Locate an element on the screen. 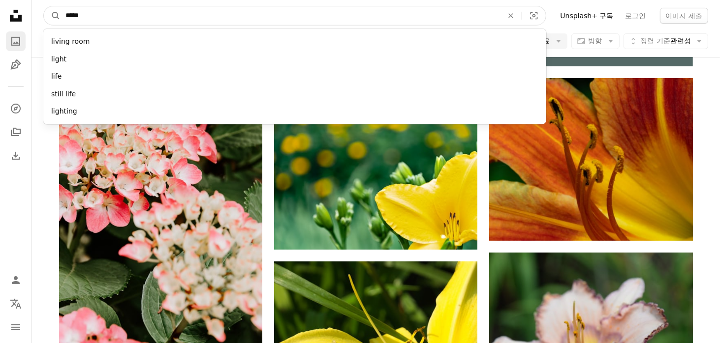 The height and width of the screenshot is (343, 720). a: 로그인 / 가입 is located at coordinates (16, 280).